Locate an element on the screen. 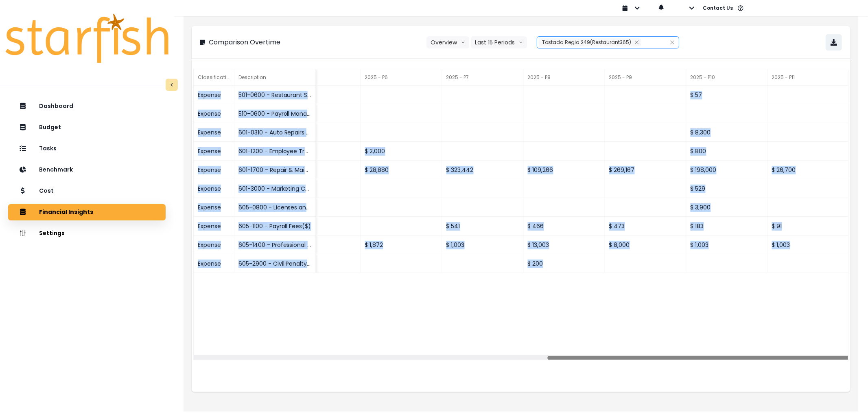 This screenshot has width=868, height=416. button: Last 15 Periodsarrow down line is located at coordinates (499, 43).